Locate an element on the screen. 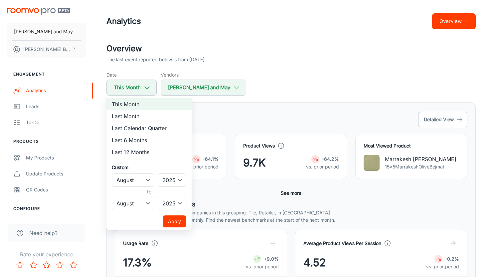  h6: Custom is located at coordinates (149, 167).